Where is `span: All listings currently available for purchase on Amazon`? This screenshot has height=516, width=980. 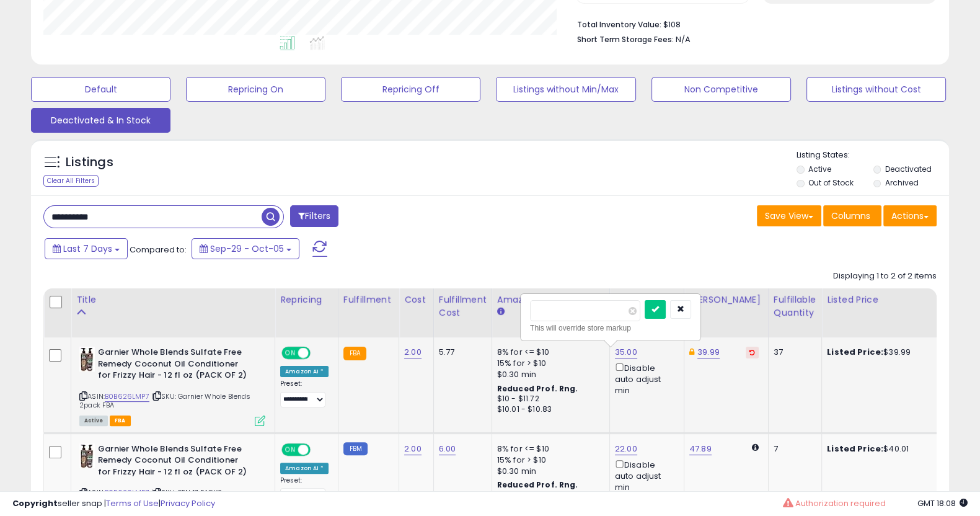
span: All listings currently available for purchase on Amazon is located at coordinates (94, 420).